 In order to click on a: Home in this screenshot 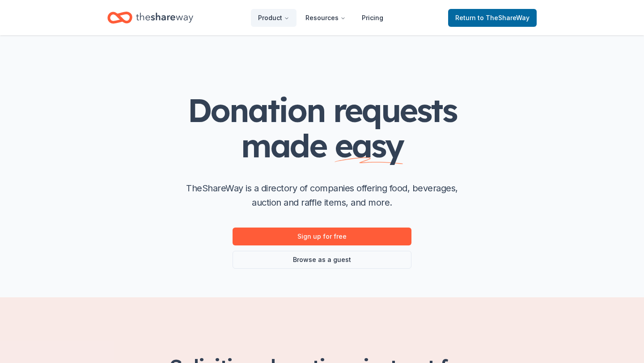, I will do `click(150, 17)`.